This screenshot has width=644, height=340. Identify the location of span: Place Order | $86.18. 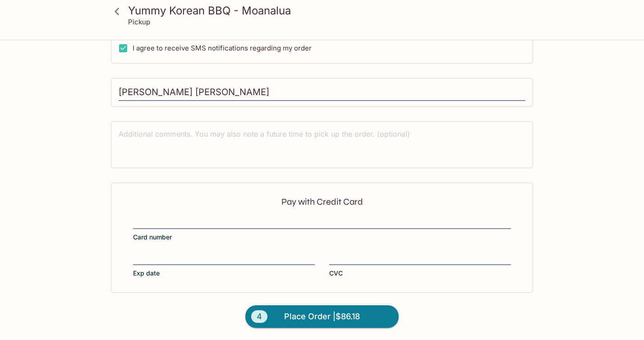
(322, 316).